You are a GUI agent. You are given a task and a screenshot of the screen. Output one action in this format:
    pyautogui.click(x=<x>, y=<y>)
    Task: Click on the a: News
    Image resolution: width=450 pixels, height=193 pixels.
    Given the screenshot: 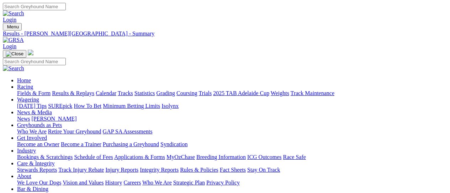 What is the action you would take?
    pyautogui.click(x=23, y=119)
    